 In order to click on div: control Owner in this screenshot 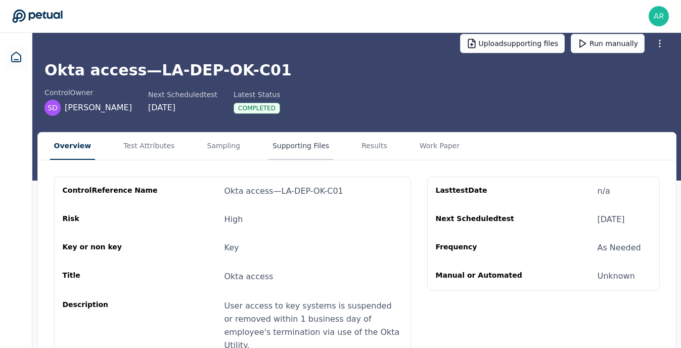, I will do `click(88, 93)`.